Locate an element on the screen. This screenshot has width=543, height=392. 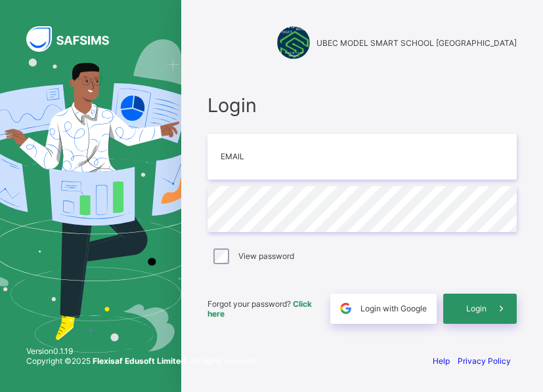
a: Privacy Policy is located at coordinates (484, 361).